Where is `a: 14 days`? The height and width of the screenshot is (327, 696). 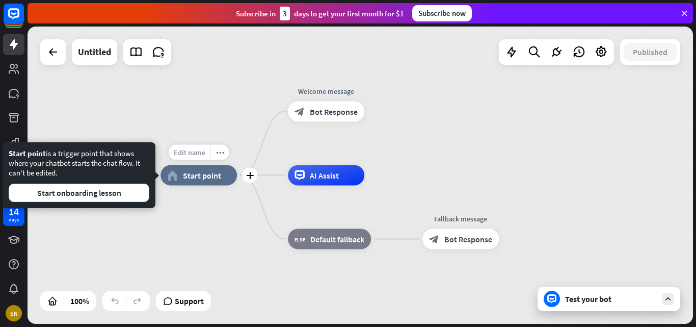 a: 14 days is located at coordinates (14, 215).